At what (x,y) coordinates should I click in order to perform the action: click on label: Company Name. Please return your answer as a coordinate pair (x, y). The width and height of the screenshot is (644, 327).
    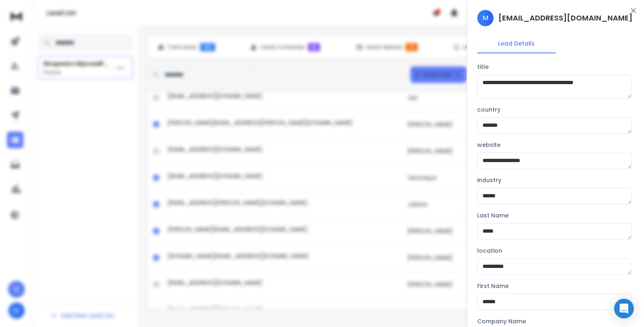
    Looking at the image, I should click on (501, 321).